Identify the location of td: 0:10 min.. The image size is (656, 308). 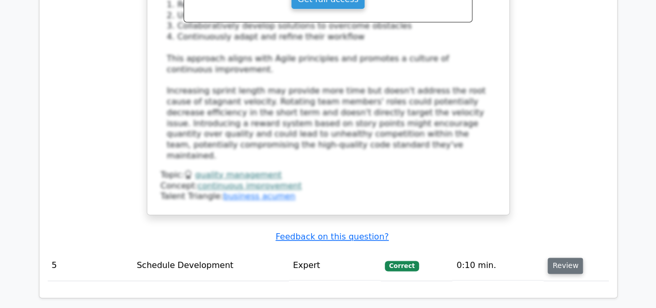
(498, 265).